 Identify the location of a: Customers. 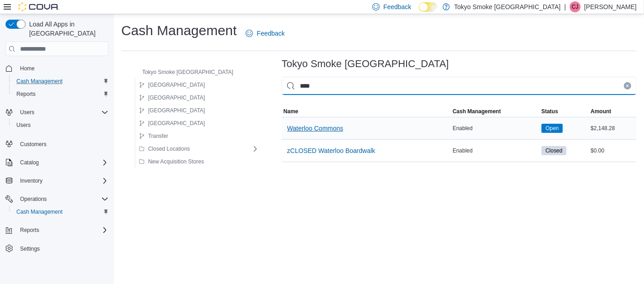
(33, 144).